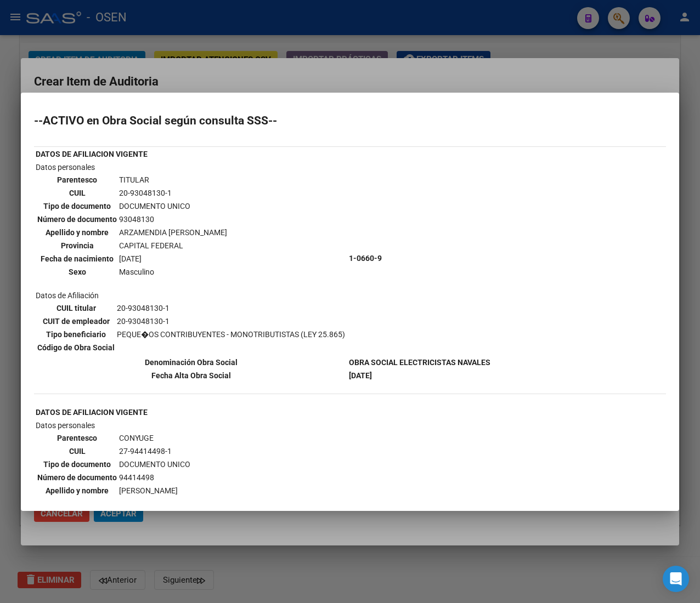  I want to click on th: CUIL titular, so click(76, 308).